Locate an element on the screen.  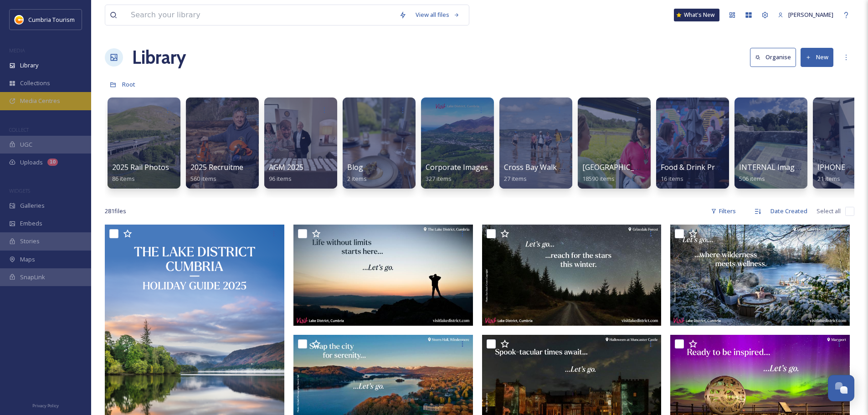
a: INTERNAL Imagery506 items is located at coordinates (772, 172).